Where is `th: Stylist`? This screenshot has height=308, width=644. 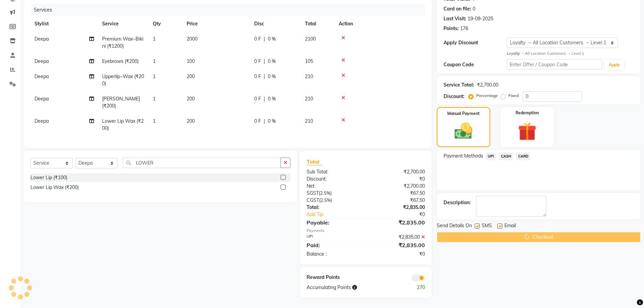 th: Stylist is located at coordinates (64, 24).